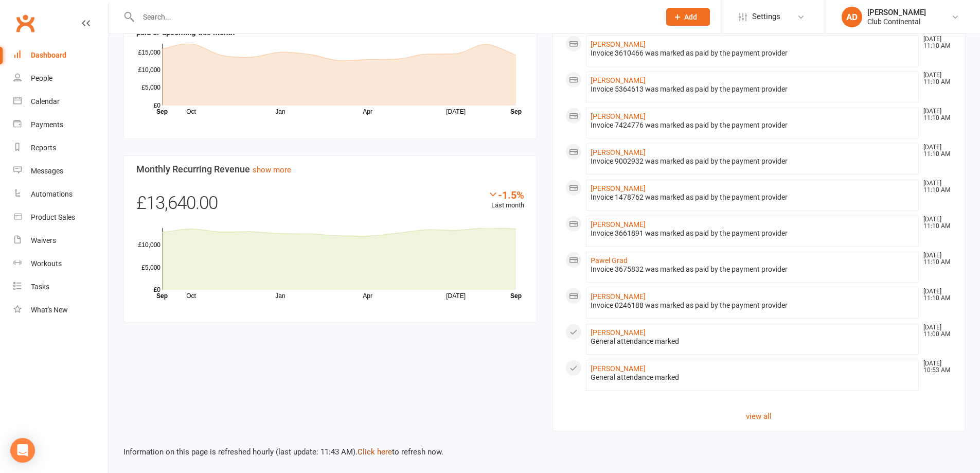 The image size is (980, 473). I want to click on div: Invoice 3661891 was marked as paid by the payment provider, so click(752, 233).